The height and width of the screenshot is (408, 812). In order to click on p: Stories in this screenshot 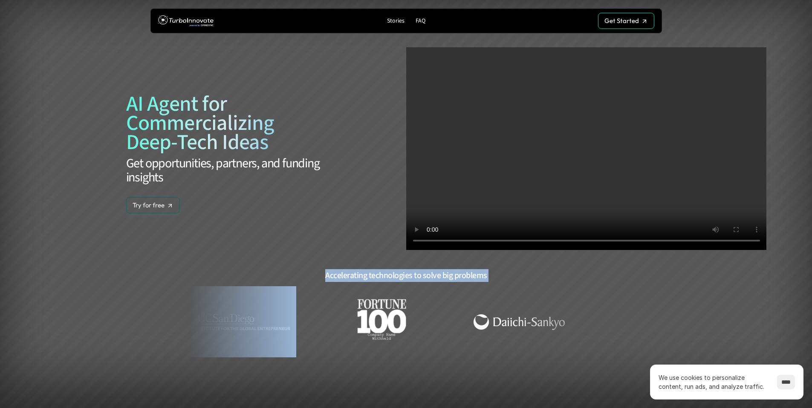, I will do `click(395, 21)`.